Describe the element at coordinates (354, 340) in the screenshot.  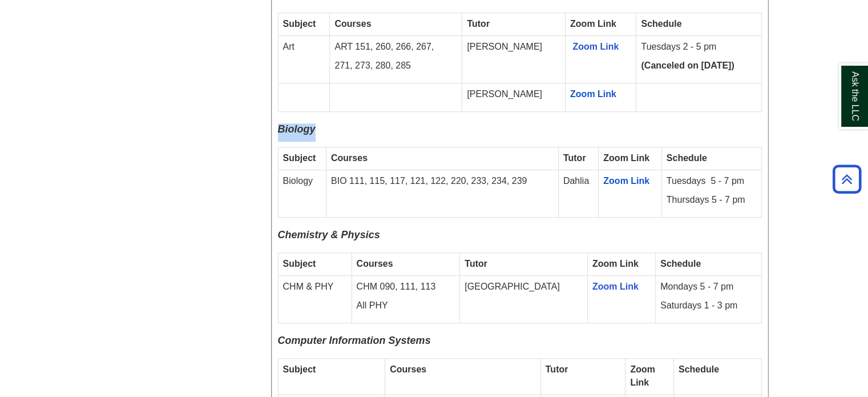
I see `span: Computer Information Systems` at that location.